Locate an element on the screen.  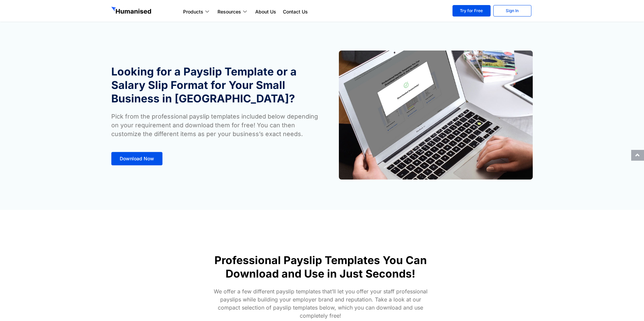
a: Sign In is located at coordinates (512, 11).